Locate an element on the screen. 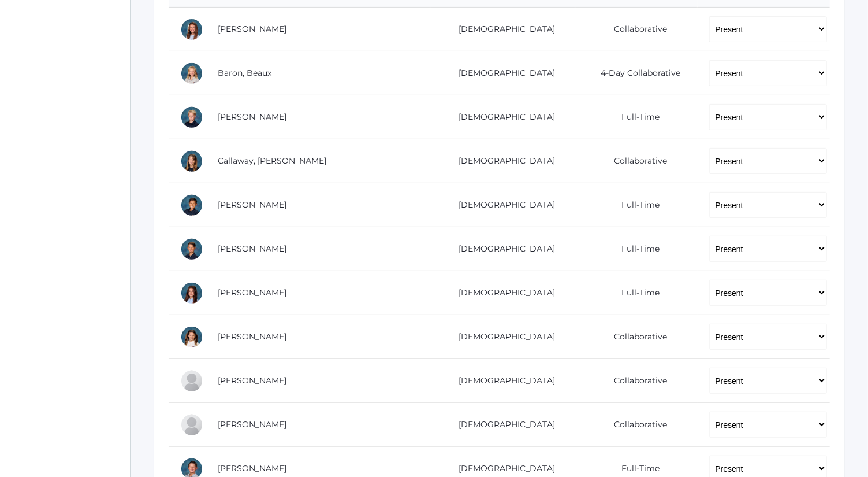 The image size is (868, 477). div: Kadyn Ehrlich is located at coordinates (191, 293).